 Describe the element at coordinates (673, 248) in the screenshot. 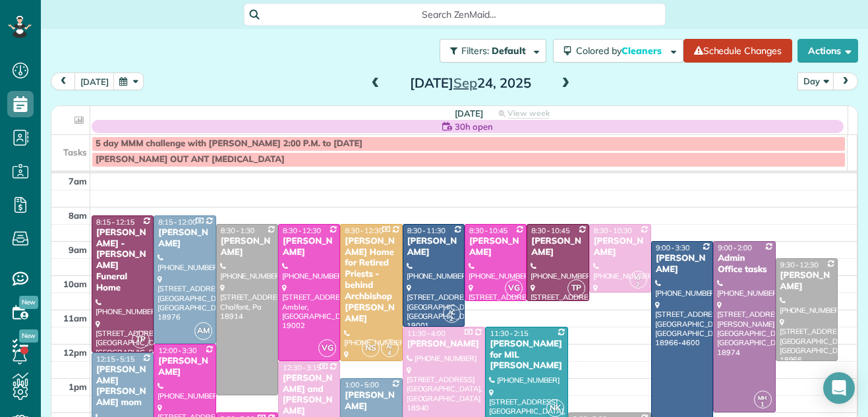

I see `span: 9:00 - 3:30` at that location.